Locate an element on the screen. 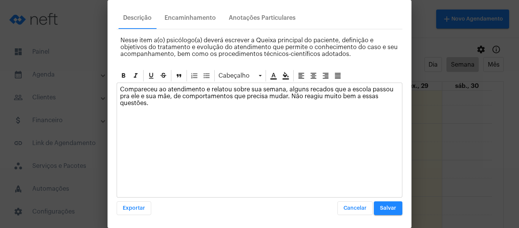  div: Anotações Particulares is located at coordinates (262, 18).